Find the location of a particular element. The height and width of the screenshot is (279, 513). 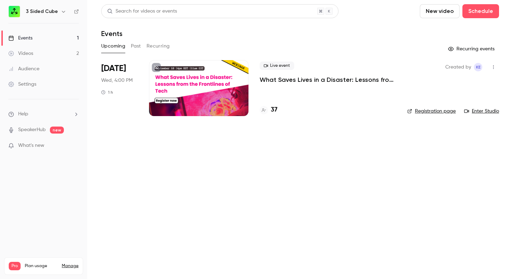

button: Recurring is located at coordinates (158, 46).